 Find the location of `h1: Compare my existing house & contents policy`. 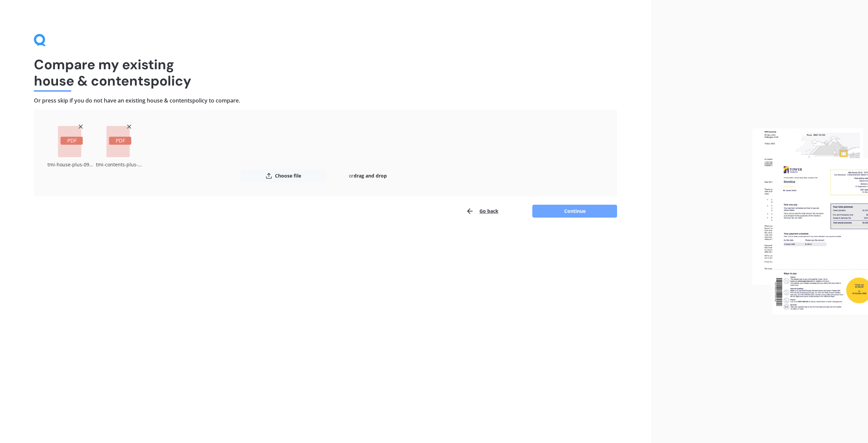

h1: Compare my existing house & contents policy is located at coordinates (325, 73).